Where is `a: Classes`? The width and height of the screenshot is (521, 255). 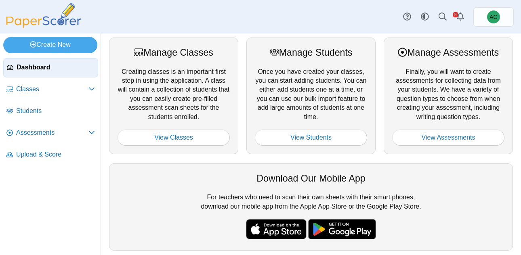 a: Classes is located at coordinates (50, 90).